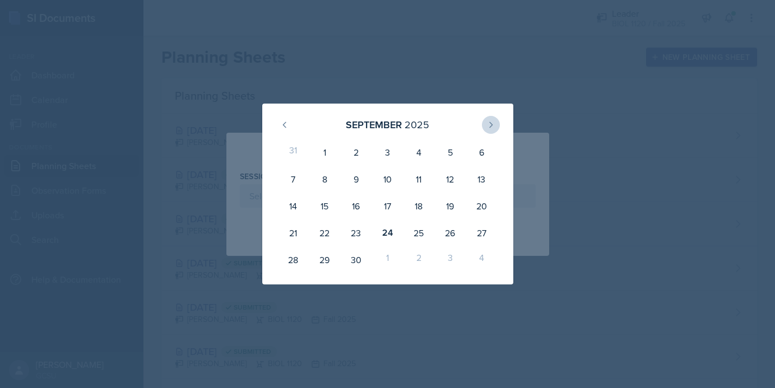 The image size is (775, 388). Describe the element at coordinates (417, 124) in the screenshot. I see `div: 2025` at that location.